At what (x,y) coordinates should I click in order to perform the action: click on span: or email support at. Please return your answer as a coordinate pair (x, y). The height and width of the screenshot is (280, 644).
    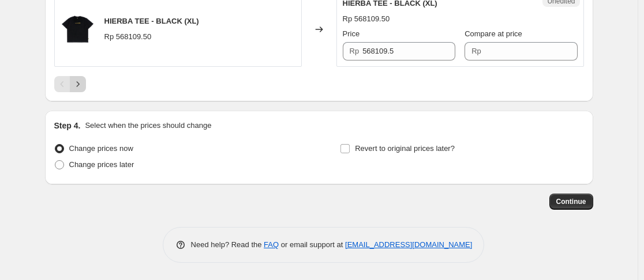
    Looking at the image, I should click on (311, 244).